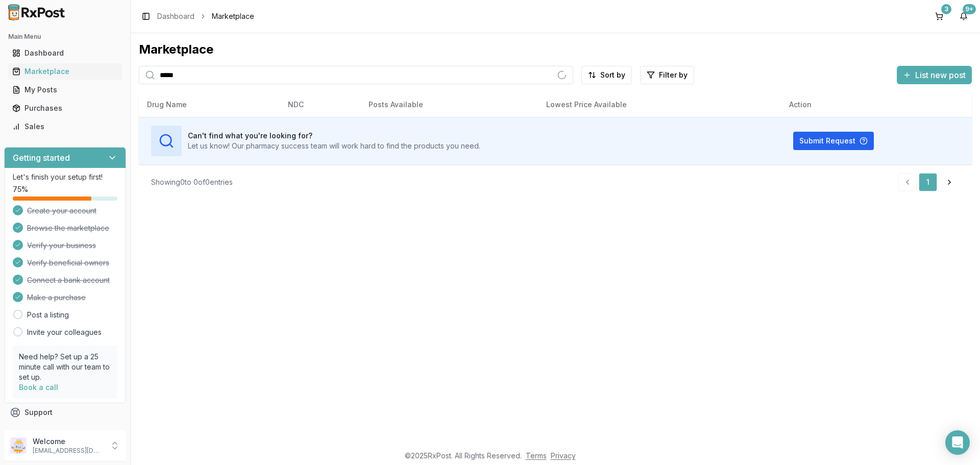 The height and width of the screenshot is (465, 980). What do you see at coordinates (65, 53) in the screenshot?
I see `div: Dashboard` at bounding box center [65, 53].